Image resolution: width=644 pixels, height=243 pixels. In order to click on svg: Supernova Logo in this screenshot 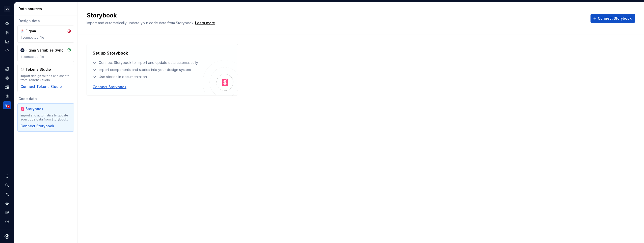, I will do `click(7, 237)`.